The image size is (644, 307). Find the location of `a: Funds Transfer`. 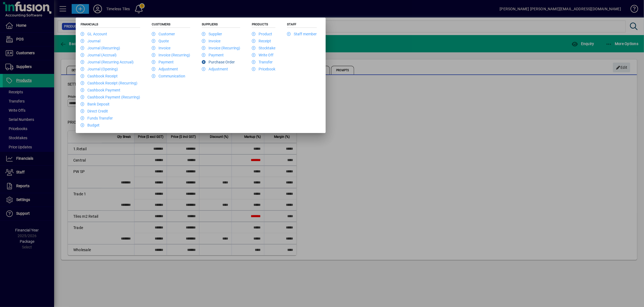

a: Funds Transfer is located at coordinates (96, 118).